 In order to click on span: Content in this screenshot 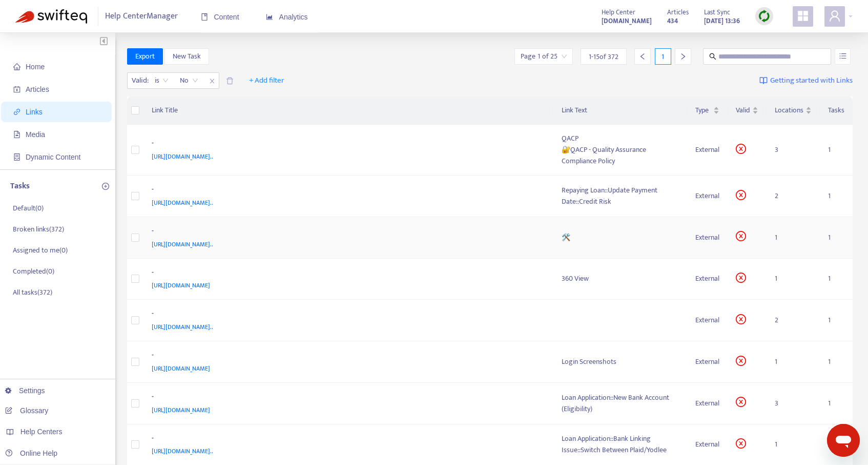, I will do `click(220, 17)`.